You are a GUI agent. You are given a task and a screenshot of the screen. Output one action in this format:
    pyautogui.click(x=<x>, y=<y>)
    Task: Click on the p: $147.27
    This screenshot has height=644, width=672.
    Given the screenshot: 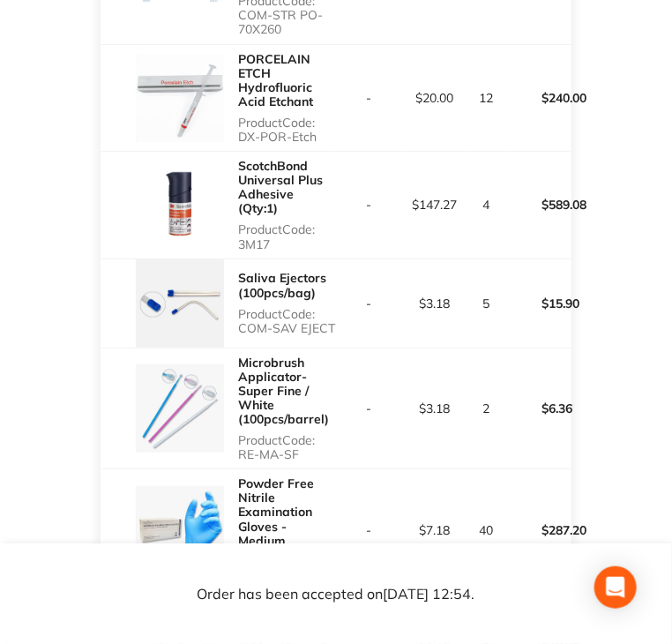 What is the action you would take?
    pyautogui.click(x=435, y=205)
    